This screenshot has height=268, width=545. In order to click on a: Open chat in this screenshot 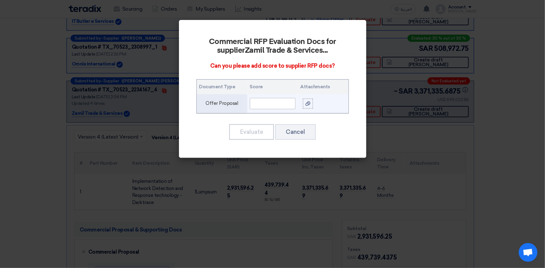, I will do `click(528, 253)`.